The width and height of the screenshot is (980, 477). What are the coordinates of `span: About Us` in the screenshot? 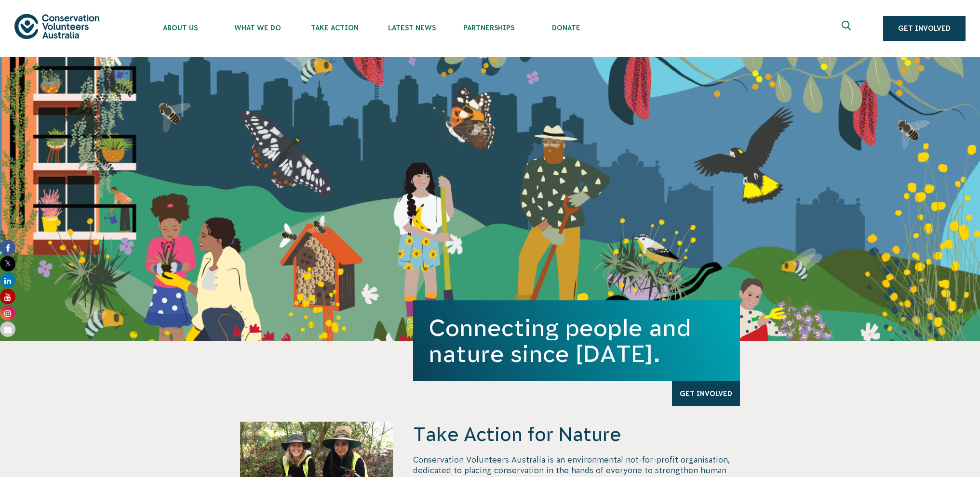 It's located at (181, 28).